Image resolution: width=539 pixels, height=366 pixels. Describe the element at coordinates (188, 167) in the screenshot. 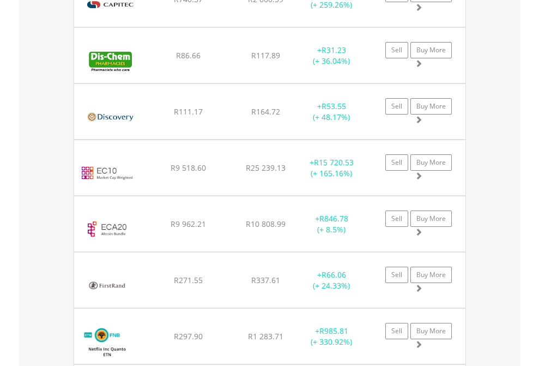

I see `span: R9 518.60` at that location.